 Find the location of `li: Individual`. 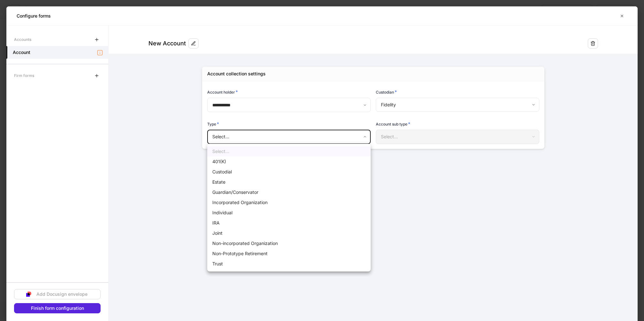

li: Individual is located at coordinates (289, 212).